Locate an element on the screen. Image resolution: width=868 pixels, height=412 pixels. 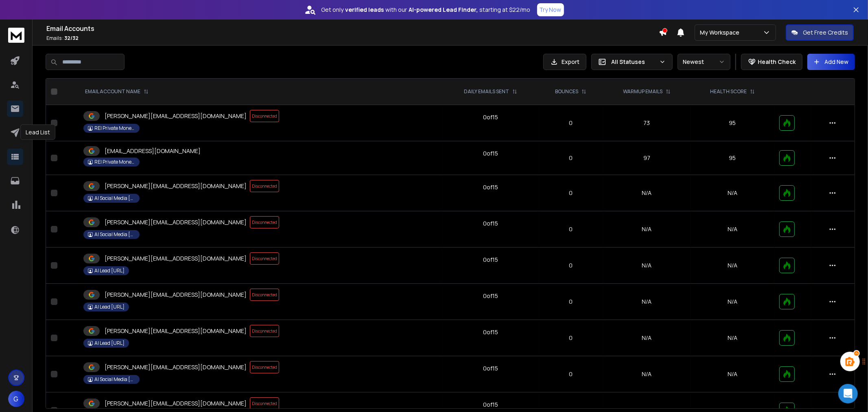
div: Lead List is located at coordinates (38, 132).